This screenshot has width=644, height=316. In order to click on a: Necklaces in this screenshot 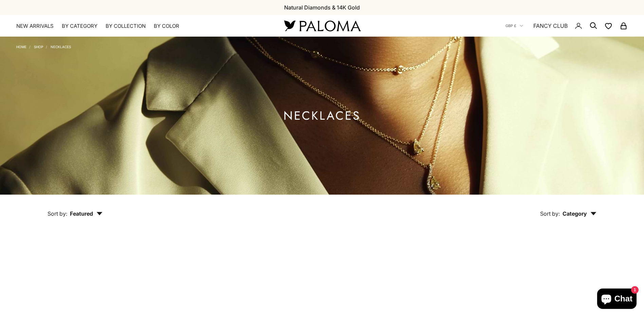, I will do `click(61, 47)`.